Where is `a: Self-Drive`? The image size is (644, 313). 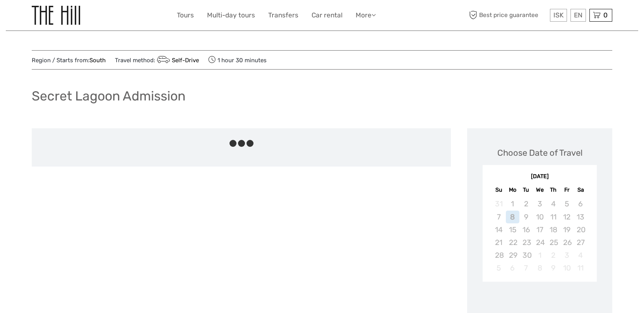
a: Self-Drive is located at coordinates (177, 60).